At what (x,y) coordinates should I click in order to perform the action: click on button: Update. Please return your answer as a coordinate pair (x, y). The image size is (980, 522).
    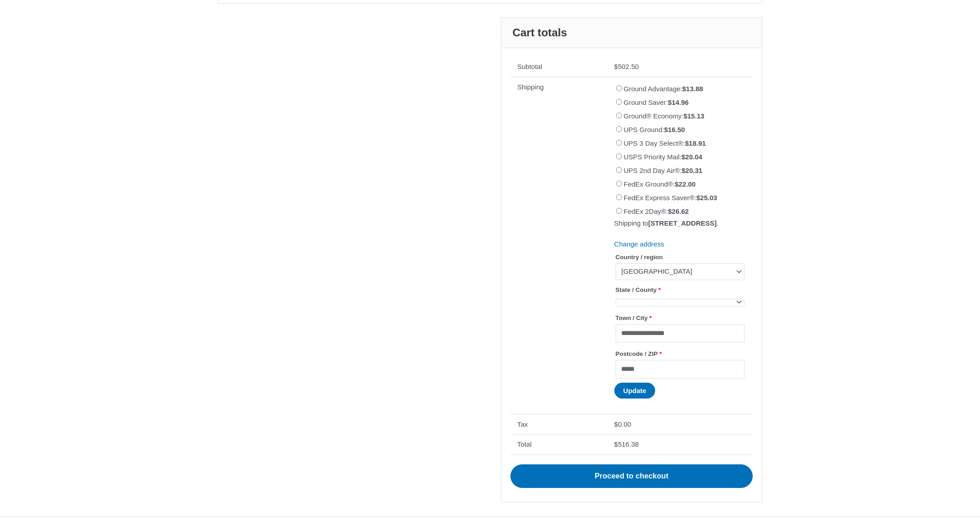
    Looking at the image, I should click on (634, 390).